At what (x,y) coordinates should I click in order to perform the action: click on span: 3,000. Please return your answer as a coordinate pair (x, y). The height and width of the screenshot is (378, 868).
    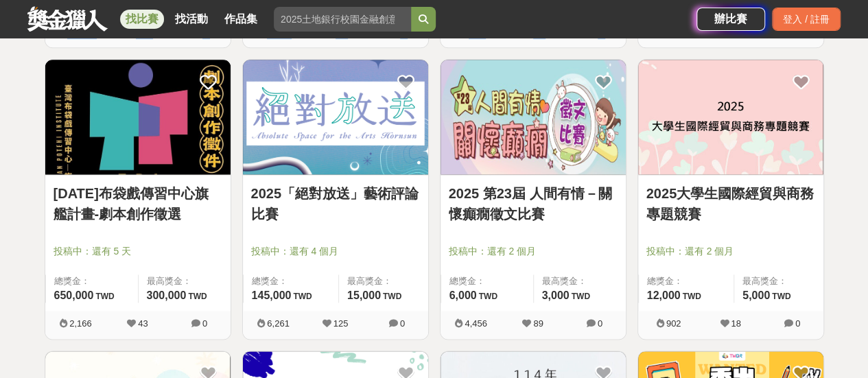
    Looking at the image, I should click on (556, 295).